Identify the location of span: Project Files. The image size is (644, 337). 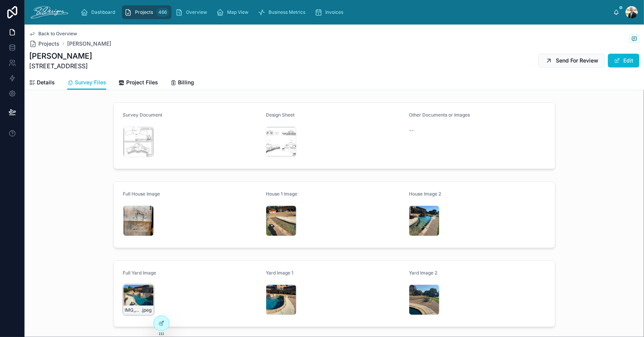
(142, 83).